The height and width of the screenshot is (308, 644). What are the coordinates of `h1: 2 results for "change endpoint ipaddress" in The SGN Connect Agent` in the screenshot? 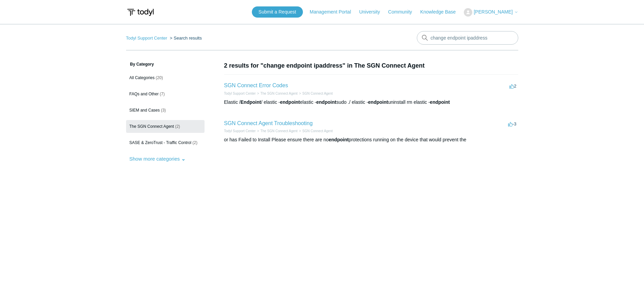 It's located at (371, 66).